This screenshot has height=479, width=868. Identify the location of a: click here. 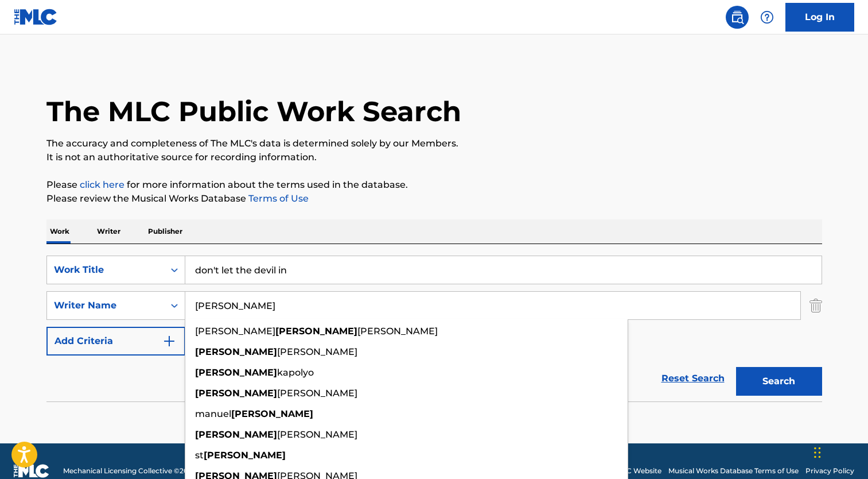
(102, 184).